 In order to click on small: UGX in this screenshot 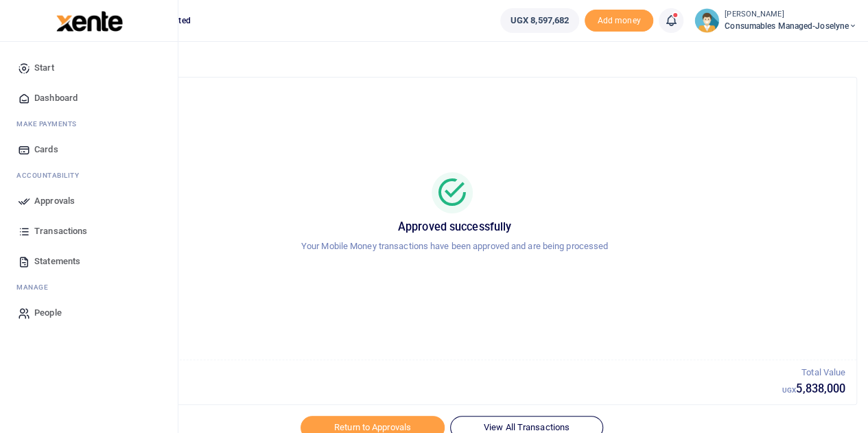, I will do `click(789, 390)`.